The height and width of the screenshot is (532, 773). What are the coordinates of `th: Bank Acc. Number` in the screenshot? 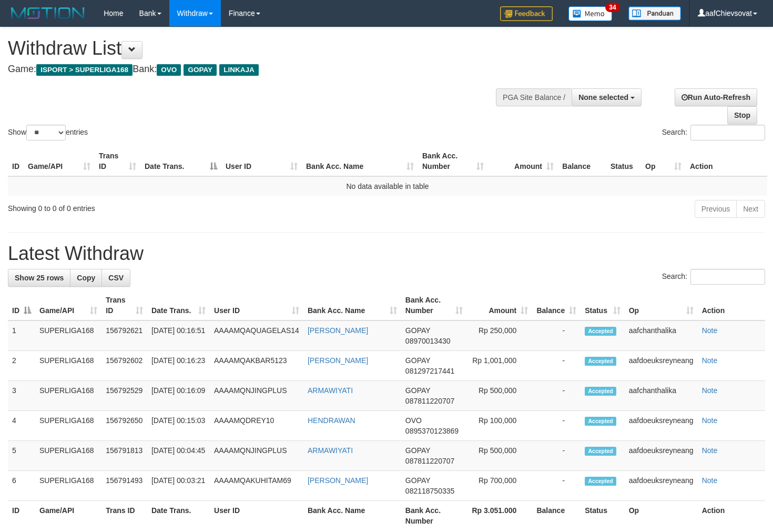 It's located at (433, 516).